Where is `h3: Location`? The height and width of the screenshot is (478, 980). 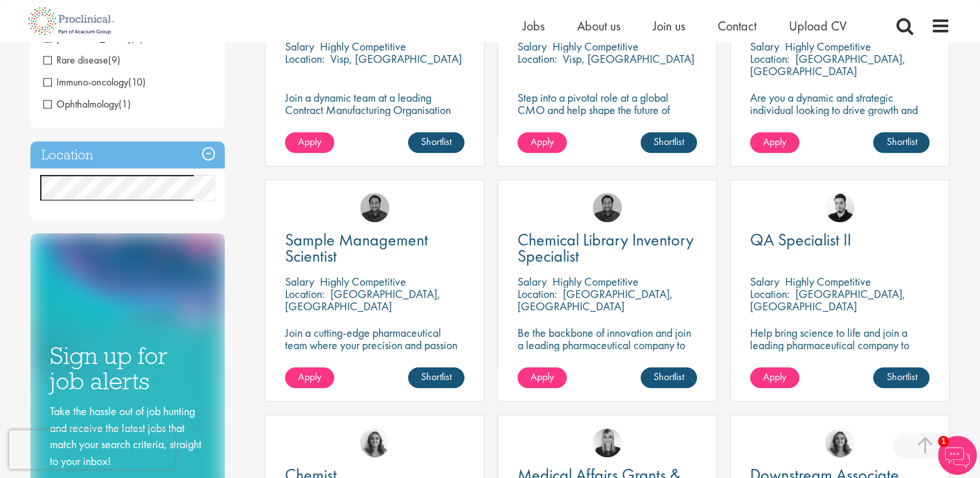
h3: Location is located at coordinates (128, 155).